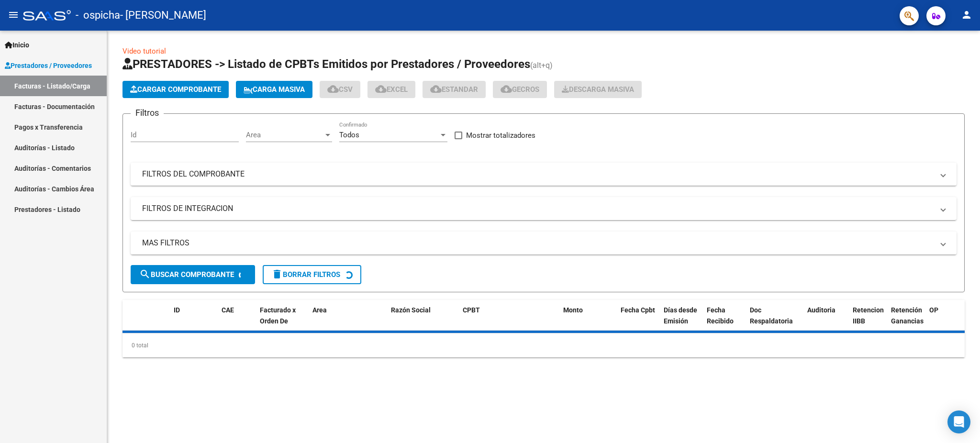 This screenshot has height=443, width=980. What do you see at coordinates (341, 321) in the screenshot?
I see `datatable-header-cell: Area` at bounding box center [341, 321].